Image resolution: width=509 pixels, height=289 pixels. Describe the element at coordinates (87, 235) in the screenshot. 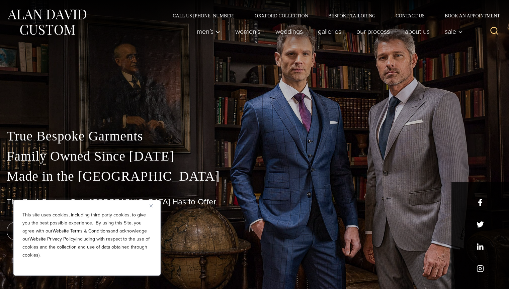

I see `p: This site uses cookies, including third party cookies, to give you the best possible experience. ...` at that location.